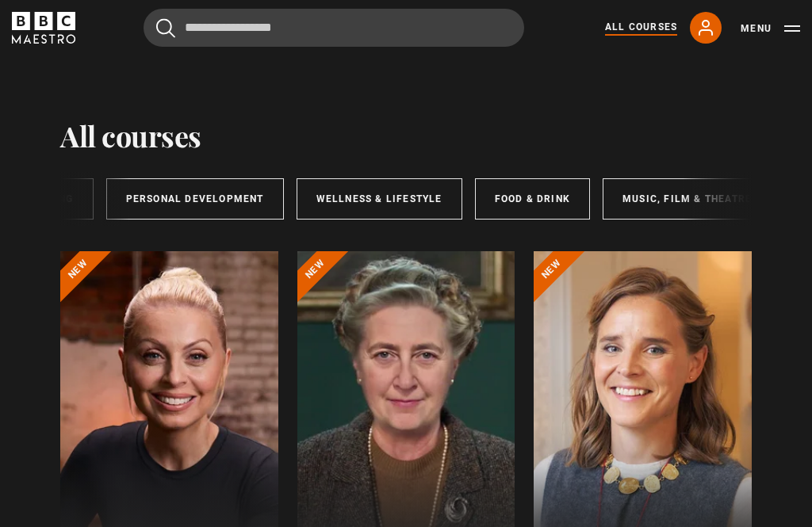  I want to click on a: All Courses, so click(641, 28).